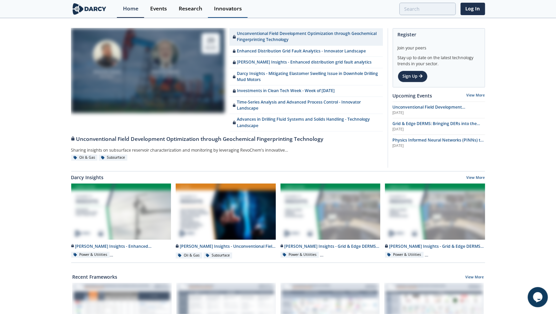 The width and height of the screenshot is (556, 314). What do you see at coordinates (438, 46) in the screenshot?
I see `div: Join your peers` at bounding box center [438, 46].